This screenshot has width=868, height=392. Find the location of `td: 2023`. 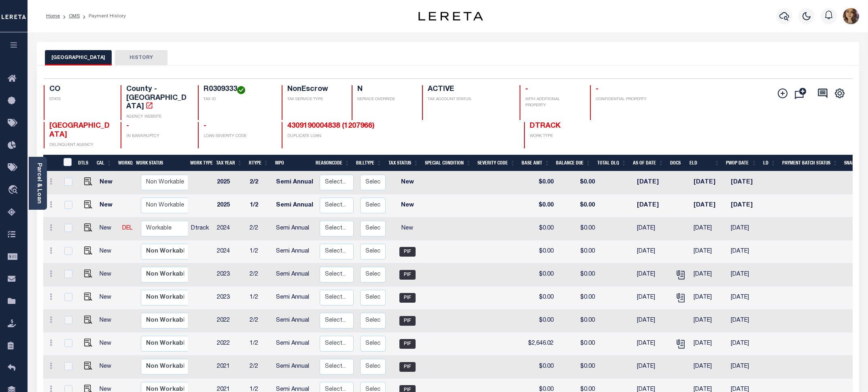

td: 2023 is located at coordinates (230, 298).